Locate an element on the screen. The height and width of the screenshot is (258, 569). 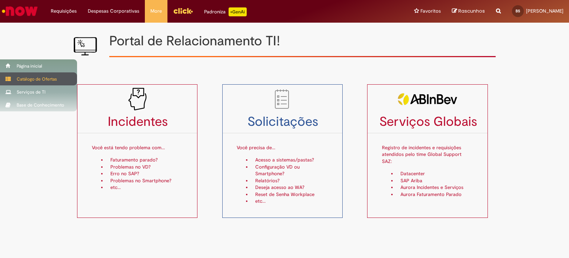
div: Padroniza is located at coordinates (225, 12).